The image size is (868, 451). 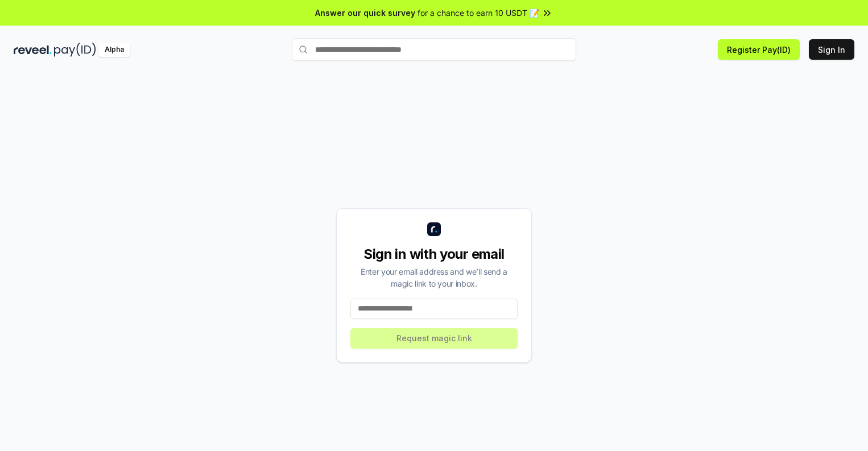 What do you see at coordinates (434, 229) in the screenshot?
I see `img: logo_small` at bounding box center [434, 229].